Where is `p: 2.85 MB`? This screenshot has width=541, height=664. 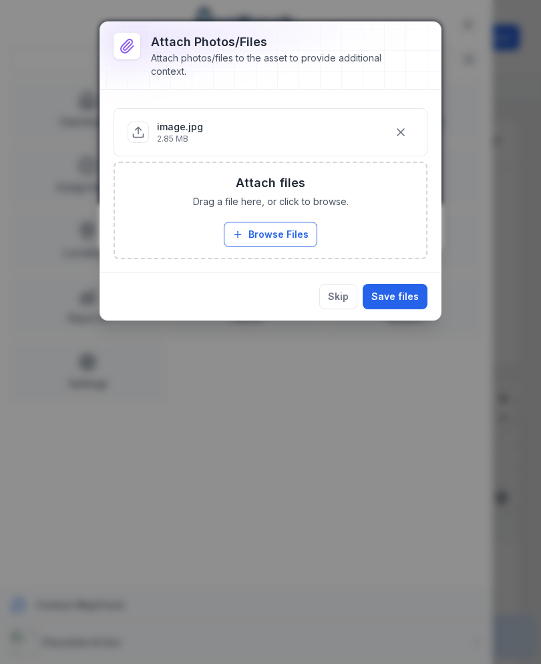
p: 2.85 MB is located at coordinates (180, 139).